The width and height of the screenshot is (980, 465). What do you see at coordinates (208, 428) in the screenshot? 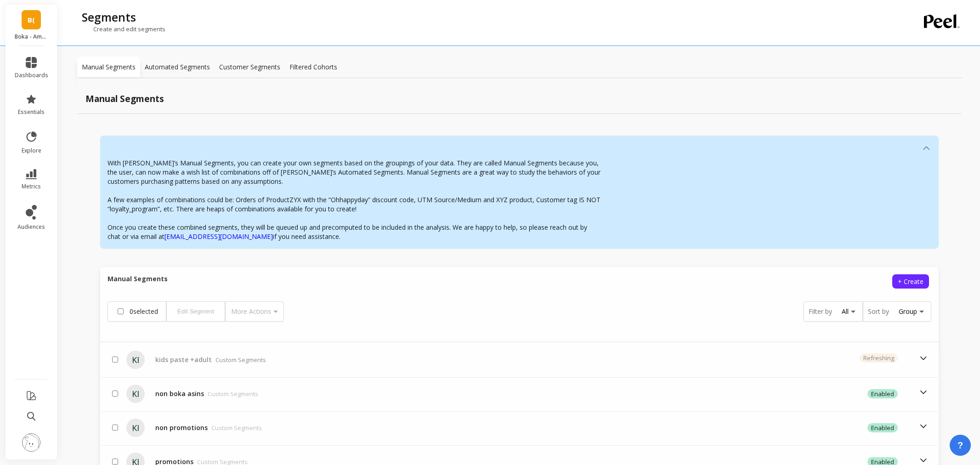
I see `div: non promotions` at bounding box center [208, 428].